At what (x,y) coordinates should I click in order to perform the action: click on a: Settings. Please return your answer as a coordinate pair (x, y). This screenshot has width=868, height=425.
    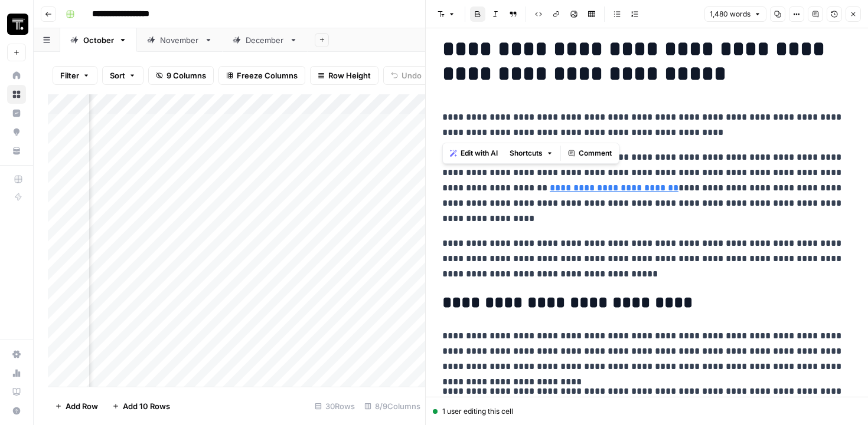
    Looking at the image, I should click on (16, 354).